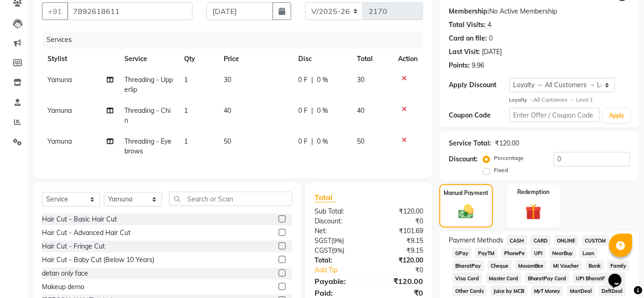 The height and width of the screenshot is (298, 644). What do you see at coordinates (593, 277) in the screenshot?
I see `span: UPI BharatPay` at bounding box center [593, 277].